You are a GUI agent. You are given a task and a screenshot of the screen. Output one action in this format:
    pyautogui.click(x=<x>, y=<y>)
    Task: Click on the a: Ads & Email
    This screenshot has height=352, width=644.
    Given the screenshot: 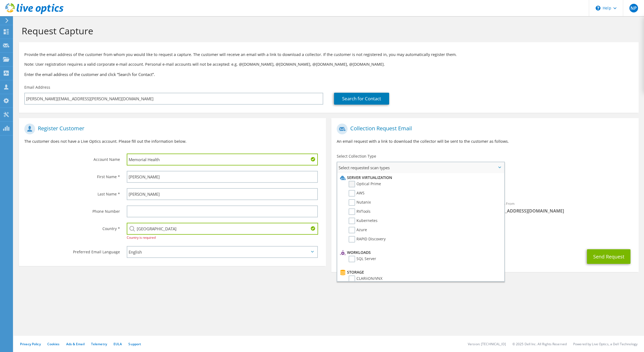 What is the action you would take?
    pyautogui.click(x=75, y=344)
    